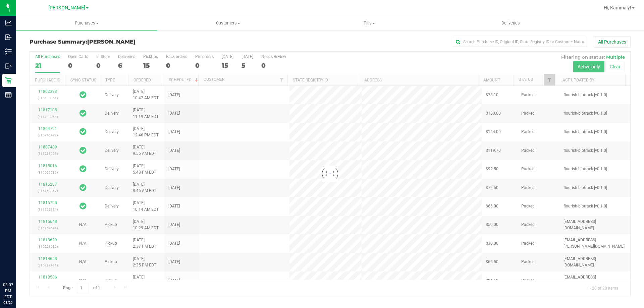 This screenshot has height=308, width=644. What do you see at coordinates (8, 303) in the screenshot?
I see `p: 08/20` at bounding box center [8, 303].